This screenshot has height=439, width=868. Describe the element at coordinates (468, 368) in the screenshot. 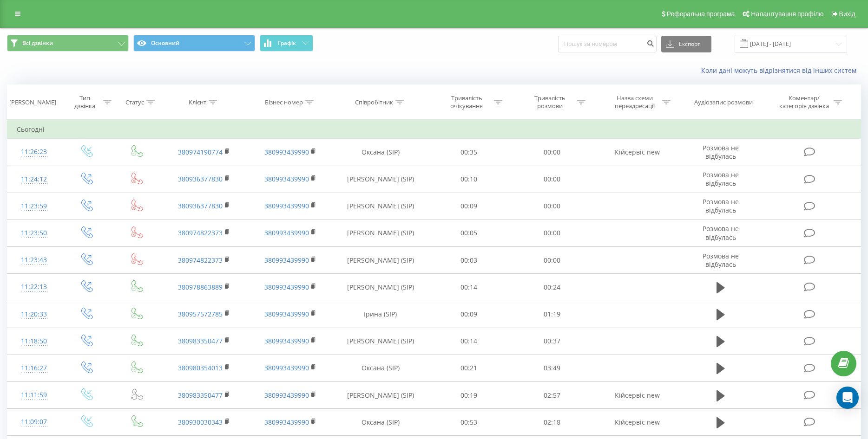

I see `td: 00:21` at that location.